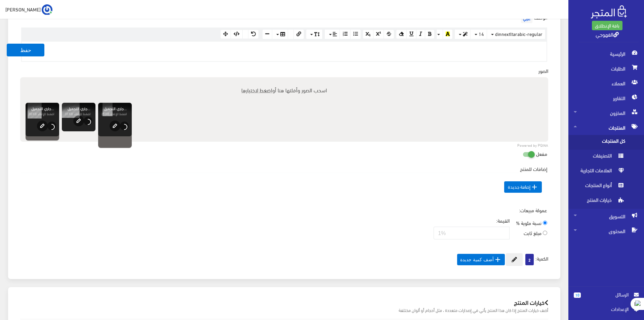 The height and width of the screenshot is (320, 644). Describe the element at coordinates (533, 145) in the screenshot. I see `a: Powered by PQINA` at that location.